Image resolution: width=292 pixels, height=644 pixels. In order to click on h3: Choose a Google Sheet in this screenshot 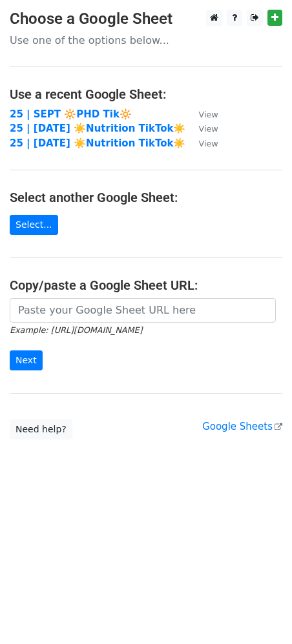, I will do `click(146, 19)`.